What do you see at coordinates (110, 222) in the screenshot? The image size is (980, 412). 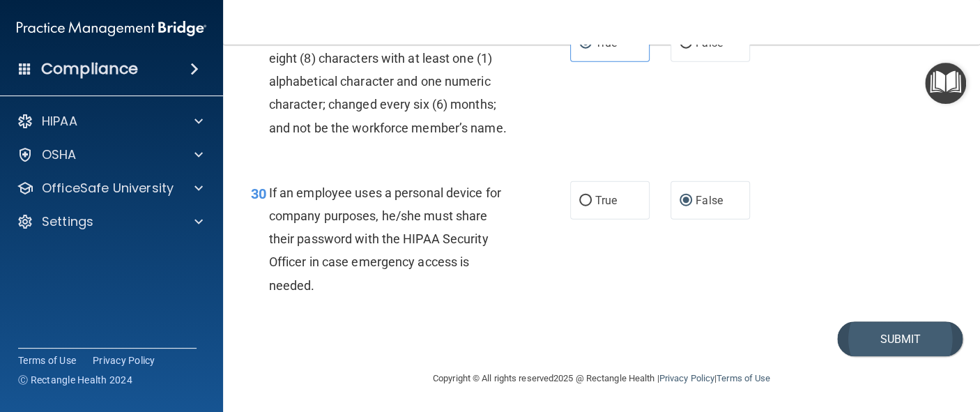 I see `a: Settings` at bounding box center [110, 222].